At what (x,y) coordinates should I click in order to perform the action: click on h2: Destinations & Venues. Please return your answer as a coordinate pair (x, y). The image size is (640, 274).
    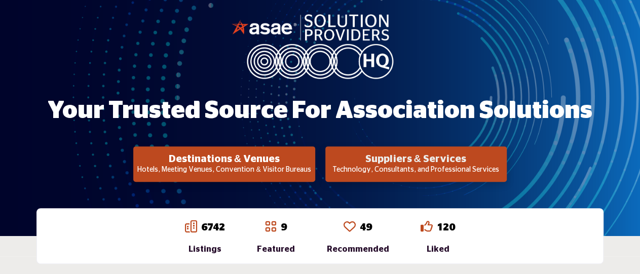
    Looking at the image, I should click on (224, 159).